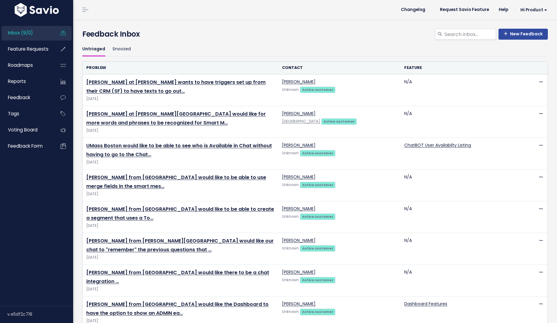 Image resolution: width=557 pixels, height=323 pixels. I want to click on input: Search inbox..., so click(470, 34).